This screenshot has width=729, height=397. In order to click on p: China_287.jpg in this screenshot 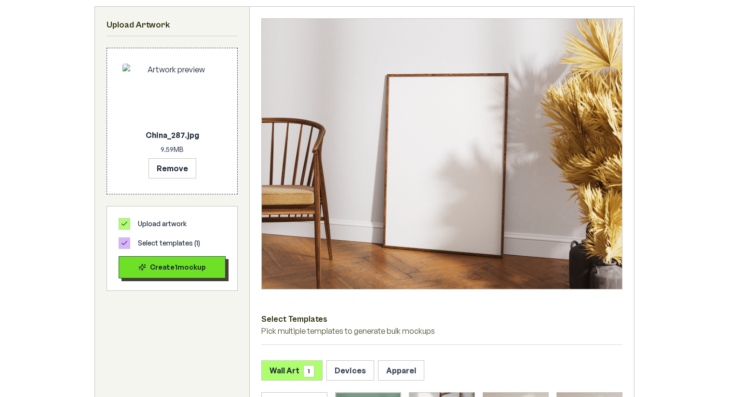, I will do `click(172, 135)`.